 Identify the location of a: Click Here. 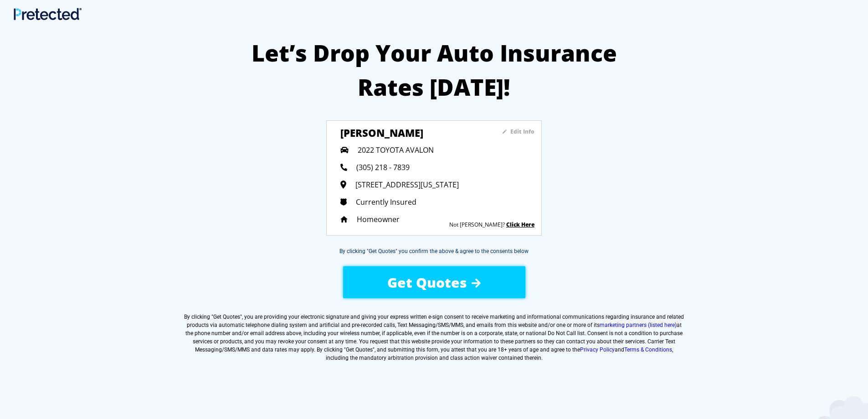
(520, 224).